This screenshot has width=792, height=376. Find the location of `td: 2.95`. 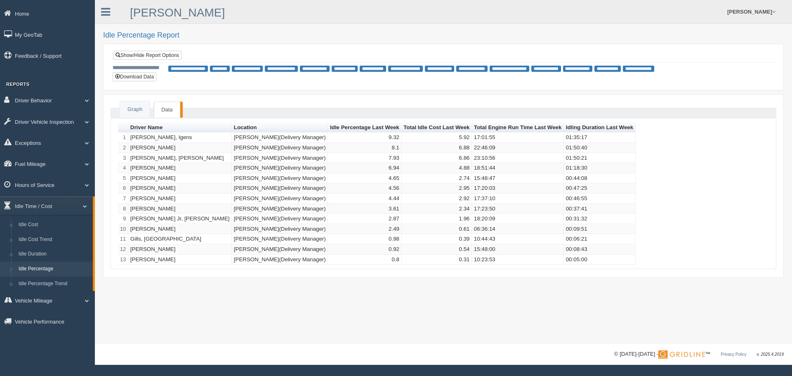

td: 2.95 is located at coordinates (437, 188).